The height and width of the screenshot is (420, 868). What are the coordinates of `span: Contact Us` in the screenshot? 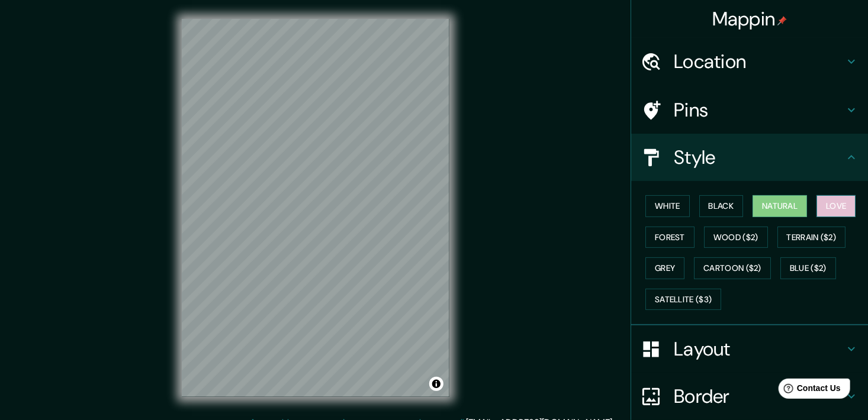 It's located at (56, 14).